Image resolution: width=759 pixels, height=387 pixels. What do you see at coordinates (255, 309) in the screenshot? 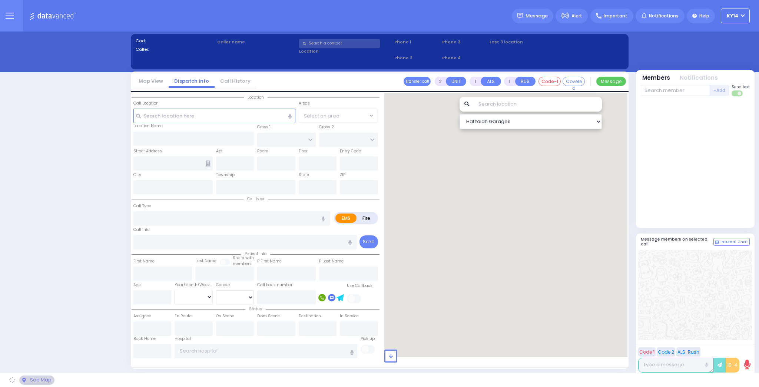
I see `span: Status` at bounding box center [255, 309].